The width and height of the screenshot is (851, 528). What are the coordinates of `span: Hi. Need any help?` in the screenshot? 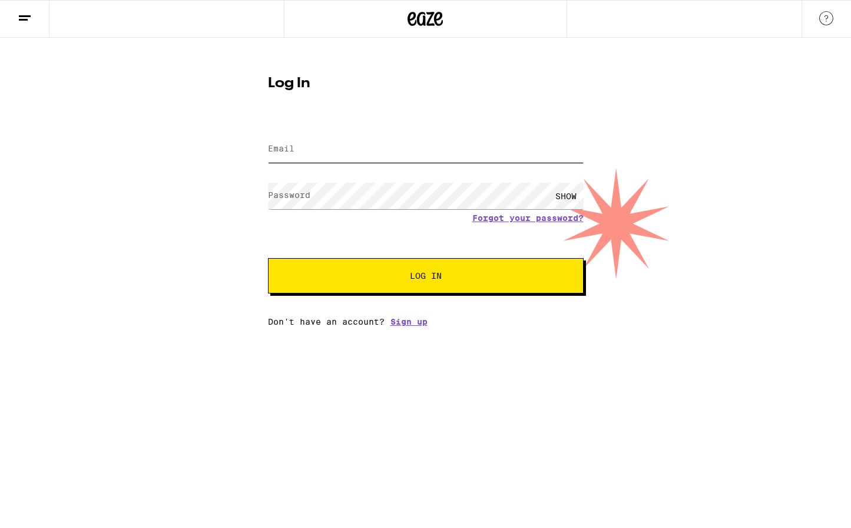 It's located at (46, 13).